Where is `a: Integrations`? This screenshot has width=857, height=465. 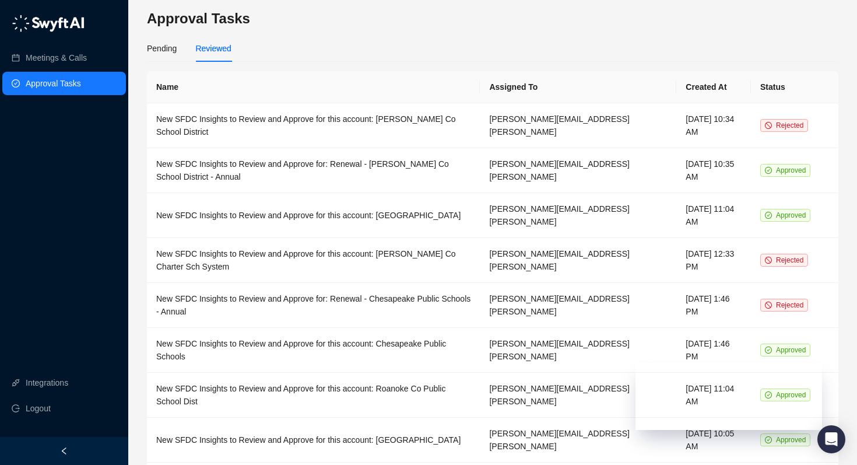 a: Integrations is located at coordinates (47, 382).